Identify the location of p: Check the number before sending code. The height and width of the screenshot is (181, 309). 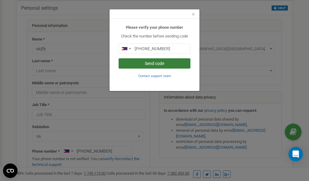
(155, 36).